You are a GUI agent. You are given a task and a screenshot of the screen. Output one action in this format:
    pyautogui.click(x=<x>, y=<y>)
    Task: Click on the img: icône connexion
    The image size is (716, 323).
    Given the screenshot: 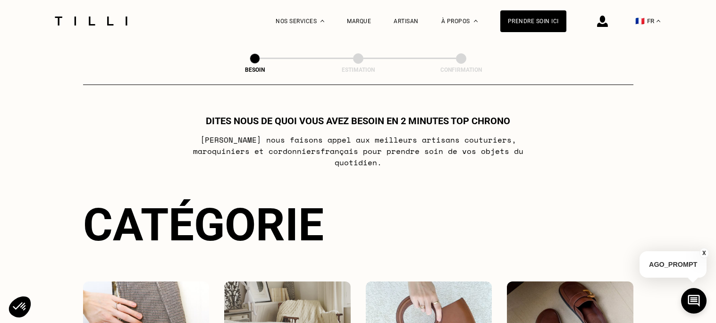 What is the action you would take?
    pyautogui.click(x=602, y=21)
    